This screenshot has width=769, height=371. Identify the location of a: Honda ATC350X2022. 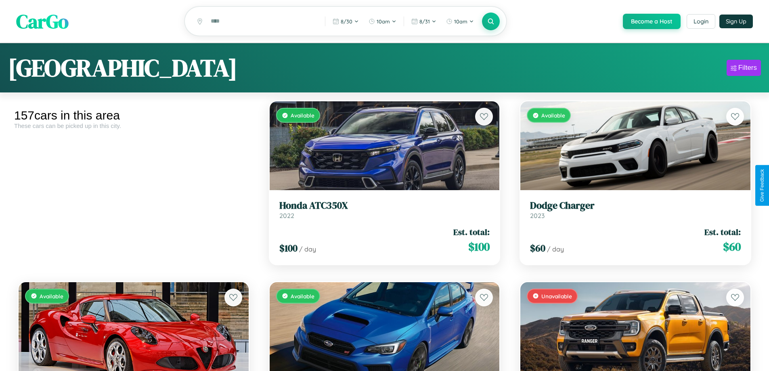
(385, 209).